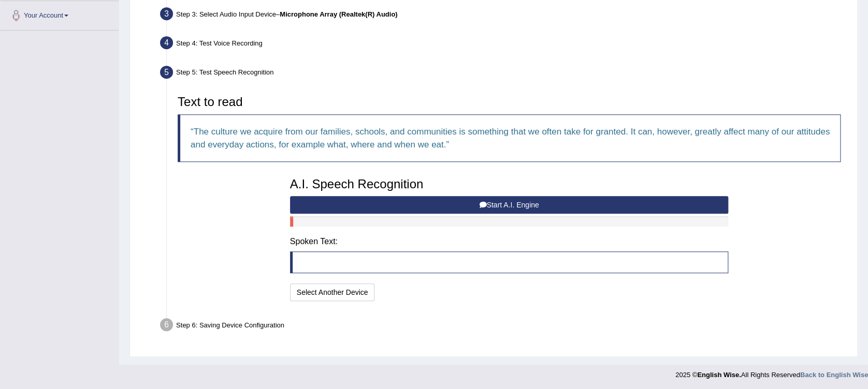 Image resolution: width=868 pixels, height=389 pixels. What do you see at coordinates (504, 74) in the screenshot?
I see `div: Step 5: Test Speech Recognition` at bounding box center [504, 74].